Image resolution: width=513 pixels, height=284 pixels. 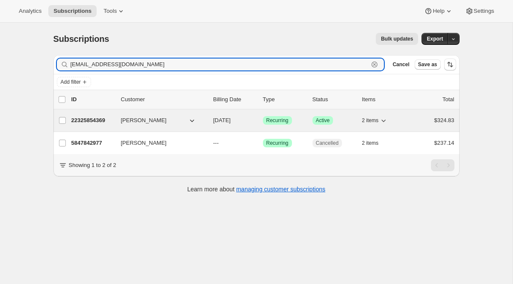 What do you see at coordinates (93, 143) in the screenshot?
I see `p: 5847842977` at bounding box center [93, 143].